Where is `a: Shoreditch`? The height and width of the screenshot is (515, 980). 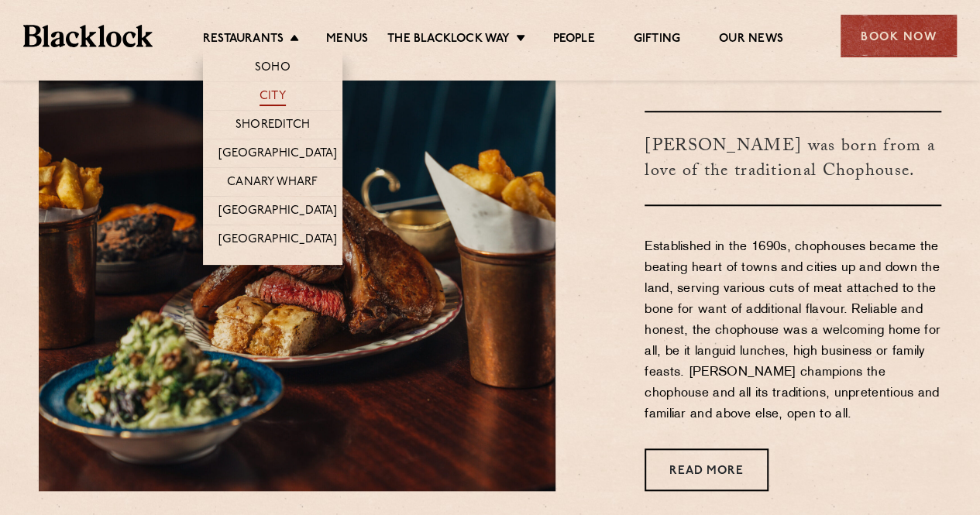 a: Shoreditch is located at coordinates (273, 126).